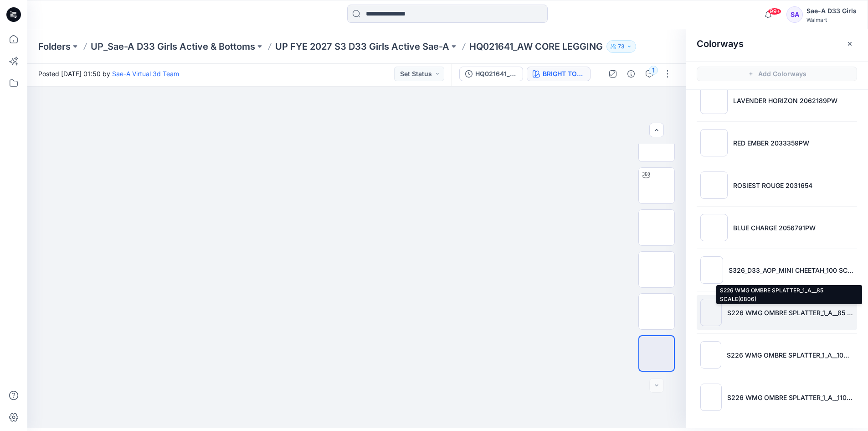 The width and height of the screenshot is (868, 431). I want to click on a: Folders, so click(54, 46).